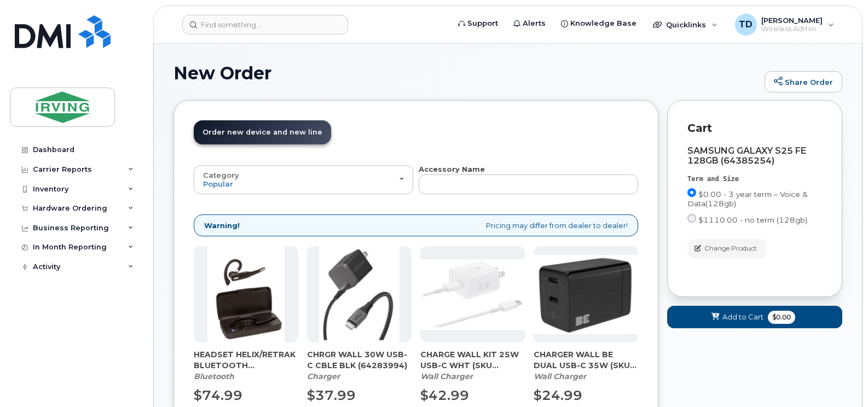  I want to click on em: Bluetooth, so click(214, 376).